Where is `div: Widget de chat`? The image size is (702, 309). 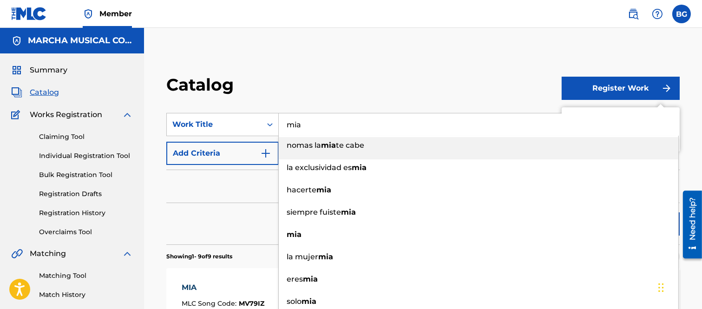 div: Widget de chat is located at coordinates (678, 287).